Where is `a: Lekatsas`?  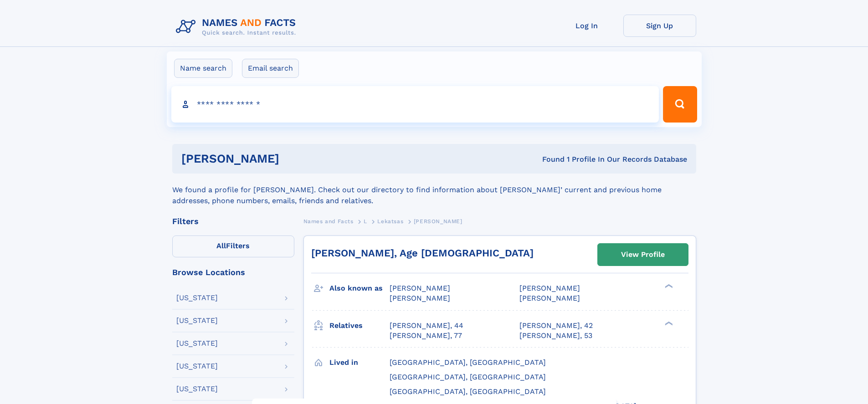
a: Lekatsas is located at coordinates (390, 221).